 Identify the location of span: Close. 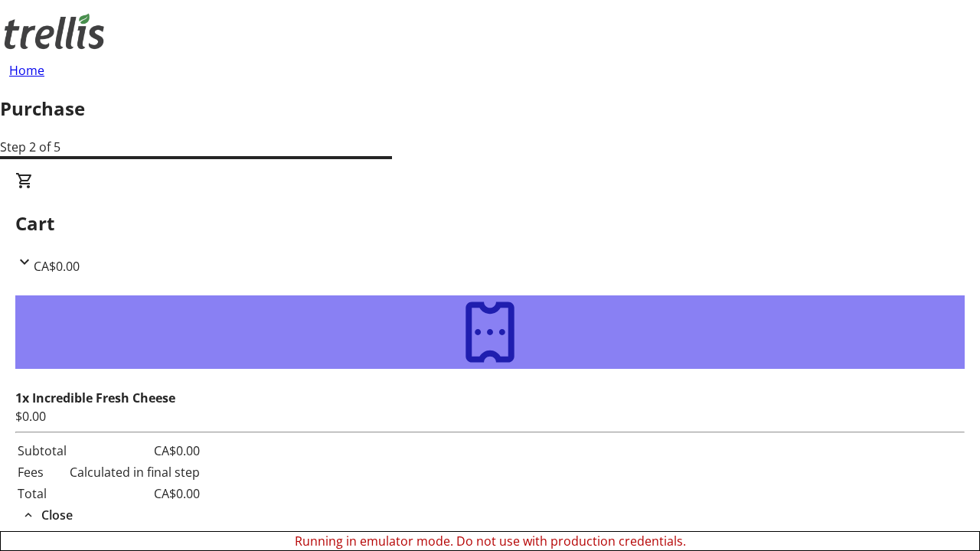
(57, 515).